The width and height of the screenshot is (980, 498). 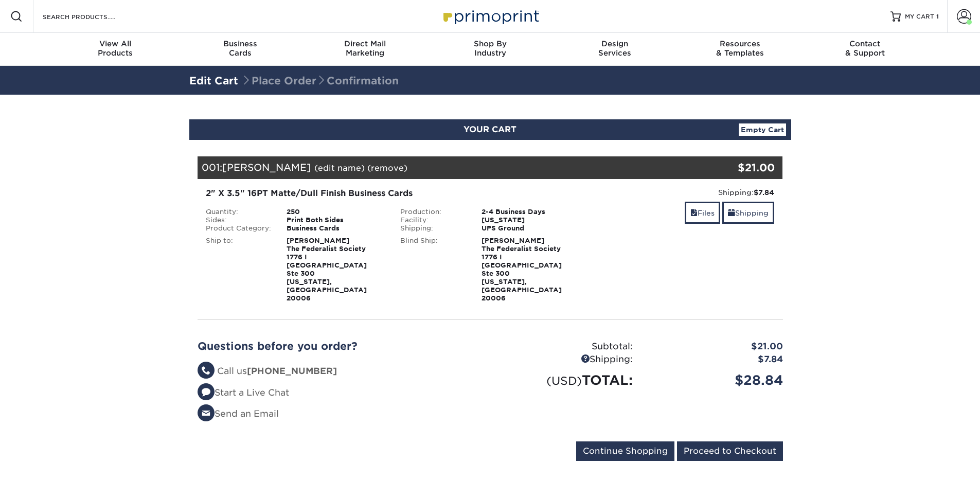 I want to click on a: Empty Cart, so click(x=762, y=130).